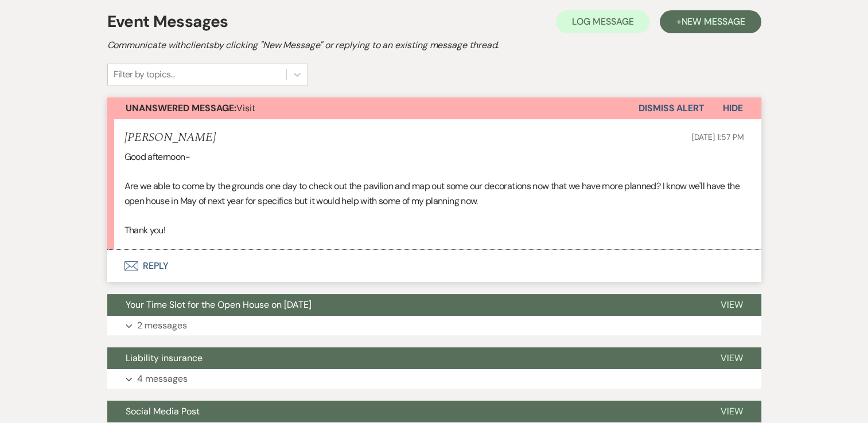 The width and height of the screenshot is (868, 423). What do you see at coordinates (164, 358) in the screenshot?
I see `span: Liability insurance` at bounding box center [164, 358].